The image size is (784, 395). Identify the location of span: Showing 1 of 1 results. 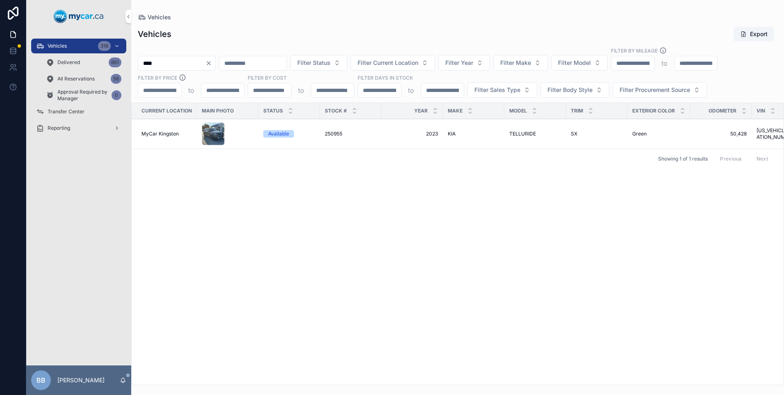
(683, 159).